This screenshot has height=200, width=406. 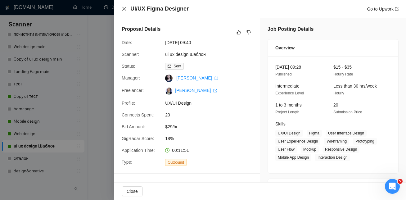 What do you see at coordinates (314, 133) in the screenshot?
I see `span: Figma` at bounding box center [314, 133].